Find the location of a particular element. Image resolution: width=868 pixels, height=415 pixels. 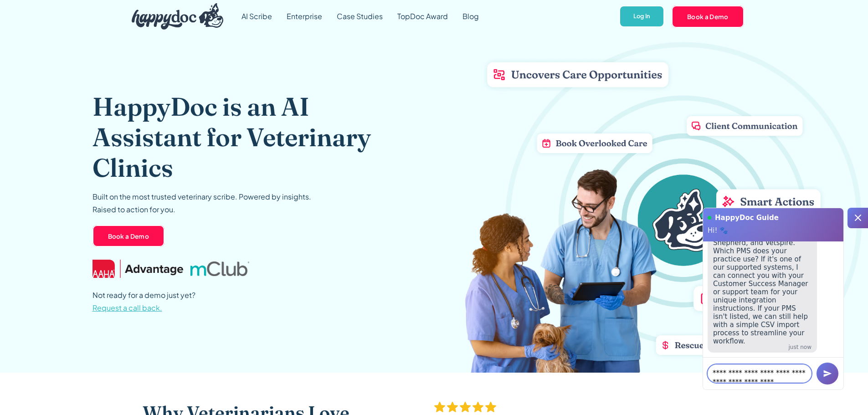

img: mclub logo is located at coordinates (219, 269).